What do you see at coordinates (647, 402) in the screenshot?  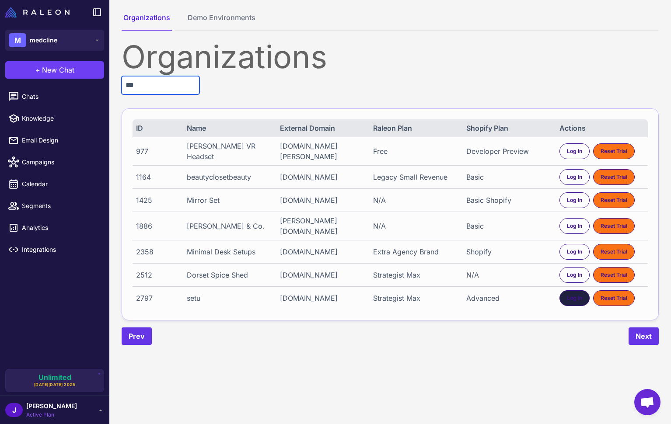 I see `div: Open chat` at bounding box center [647, 402].